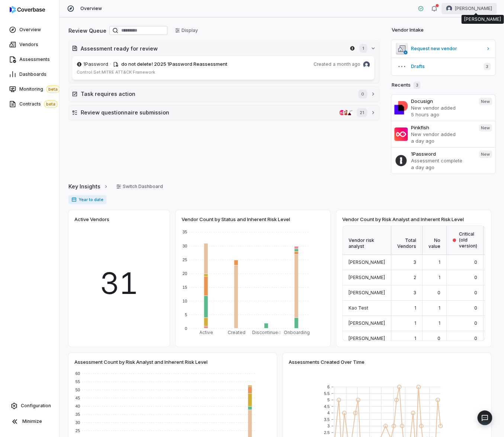 The width and height of the screenshot is (504, 437). What do you see at coordinates (224, 48) in the screenshot?
I see `button: Assessment ready for review1password.com1` at bounding box center [224, 48].